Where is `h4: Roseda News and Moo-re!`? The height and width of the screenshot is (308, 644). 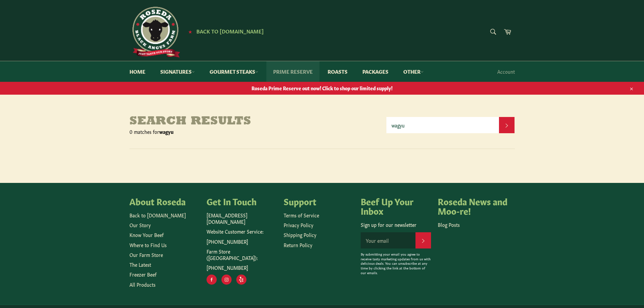 h4: Roseda News and Moo-re! is located at coordinates (473, 206).